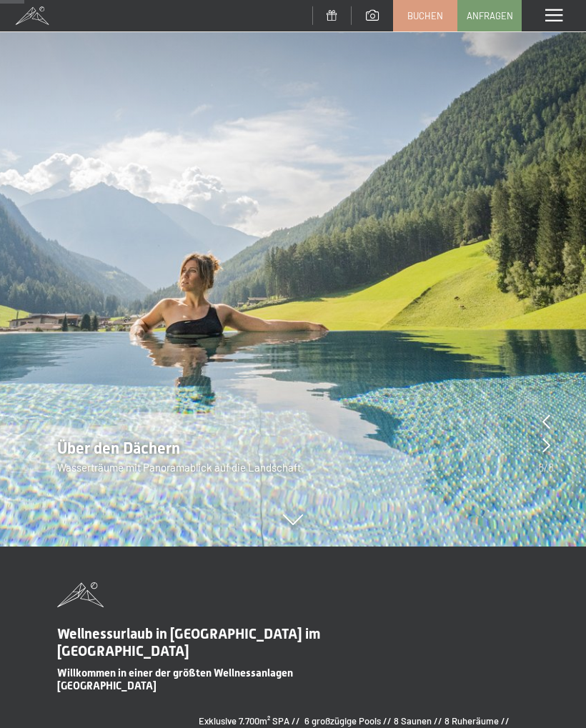 Image resolution: width=586 pixels, height=728 pixels. I want to click on a: Buchen, so click(425, 16).